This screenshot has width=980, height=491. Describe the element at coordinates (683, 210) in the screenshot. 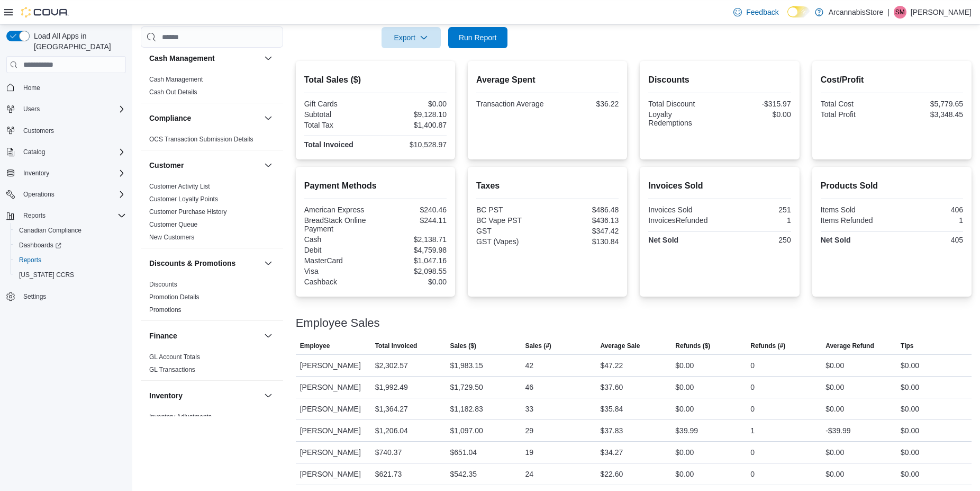

I see `div: Invoices Sold` at that location.